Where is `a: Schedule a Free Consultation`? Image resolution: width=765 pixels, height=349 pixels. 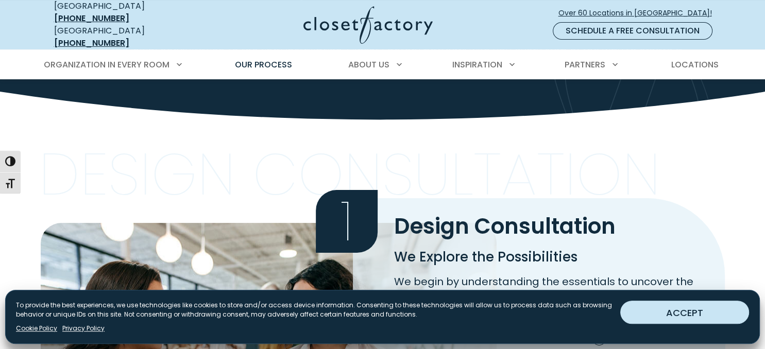
a: Schedule a Free Consultation is located at coordinates (633, 31).